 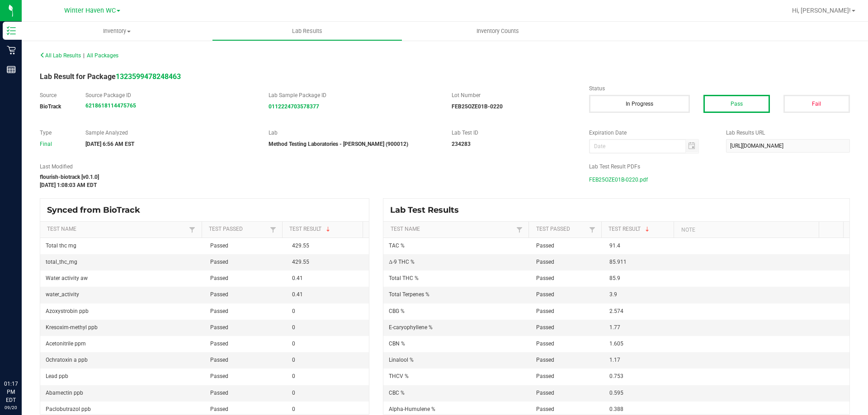 What do you see at coordinates (50, 106) in the screenshot?
I see `strong: BioTrack` at bounding box center [50, 106].